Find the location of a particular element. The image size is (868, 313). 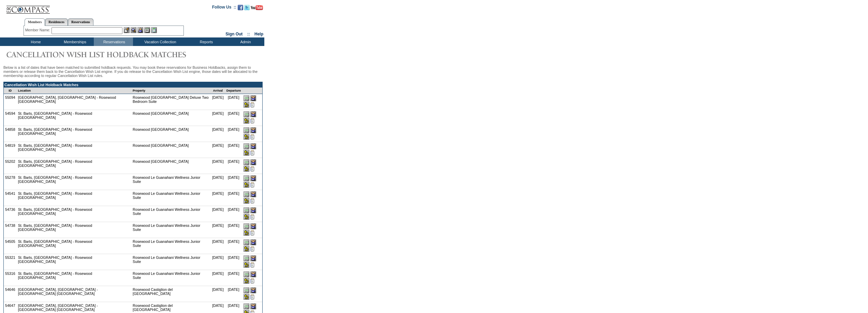

a: Follow us on Twitter is located at coordinates (247, 9).